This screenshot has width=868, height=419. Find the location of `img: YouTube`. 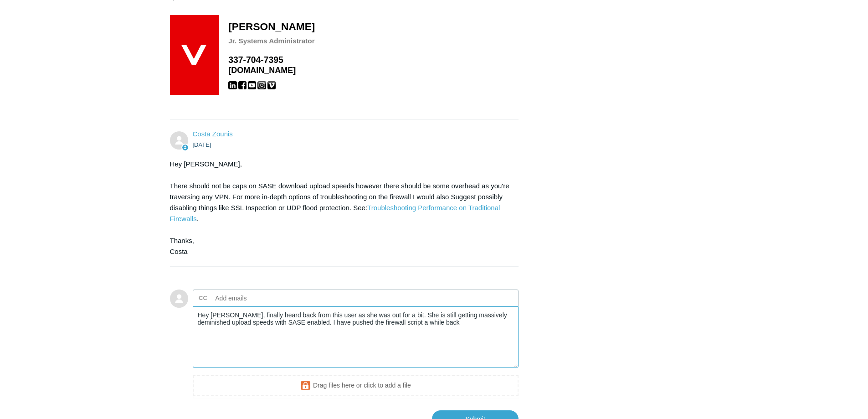

img: YouTube is located at coordinates (252, 85).